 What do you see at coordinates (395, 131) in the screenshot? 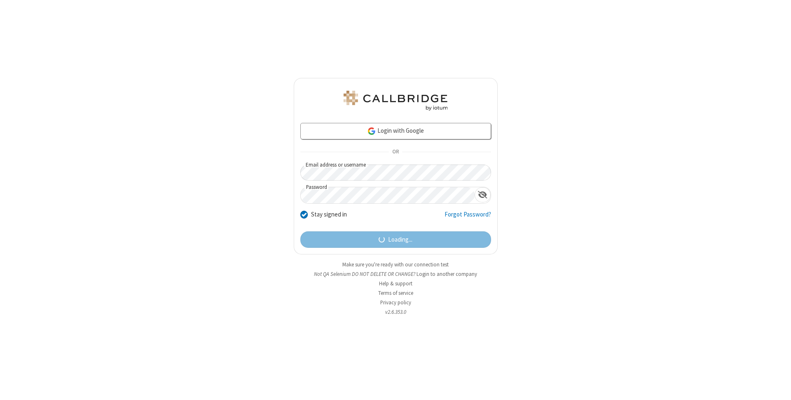
I see `a: Login with Google` at bounding box center [395, 131].